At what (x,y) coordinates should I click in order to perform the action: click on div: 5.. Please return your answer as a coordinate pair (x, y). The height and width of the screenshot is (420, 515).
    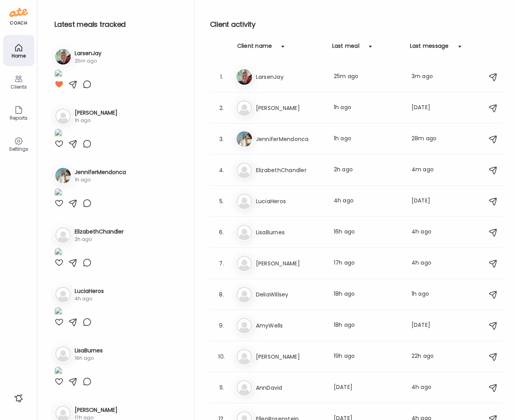
    Looking at the image, I should click on (221, 201).